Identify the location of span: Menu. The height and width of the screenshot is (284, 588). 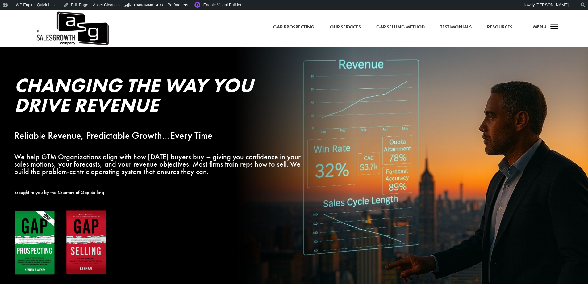
(540, 27).